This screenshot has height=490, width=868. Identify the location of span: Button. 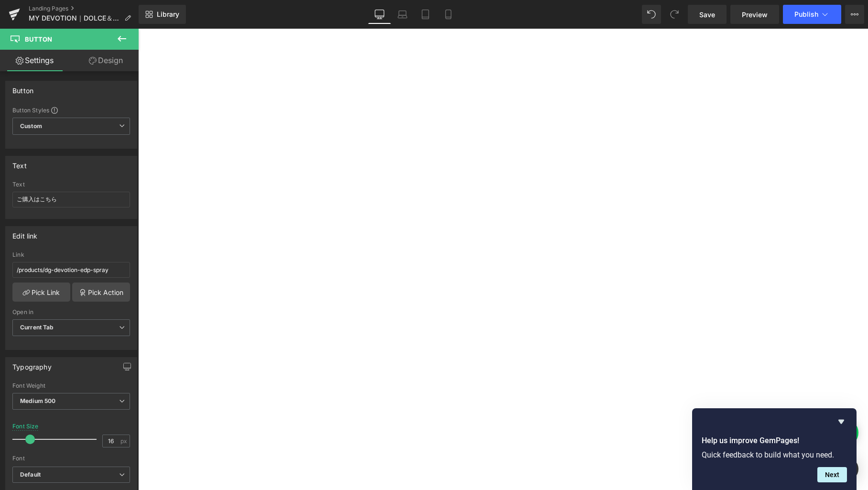
(38, 39).